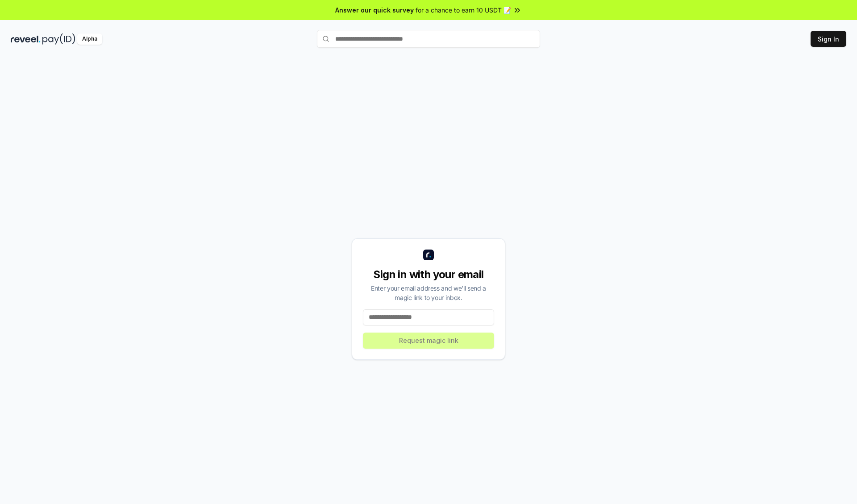  I want to click on img: logo_small, so click(428, 255).